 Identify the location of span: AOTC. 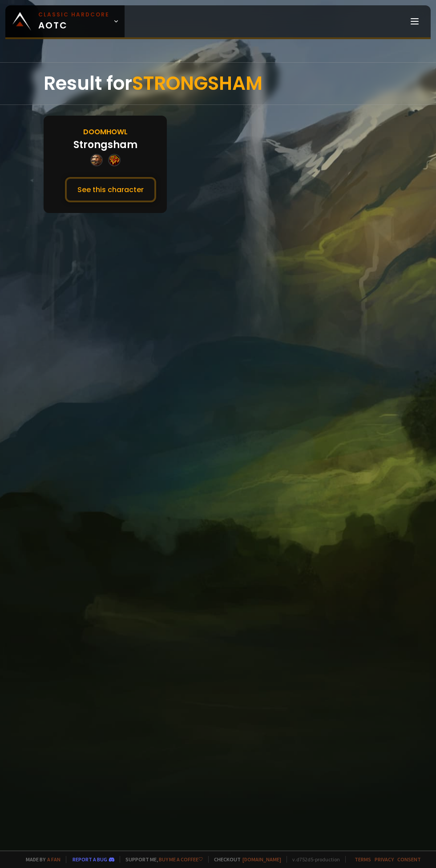
(74, 21).